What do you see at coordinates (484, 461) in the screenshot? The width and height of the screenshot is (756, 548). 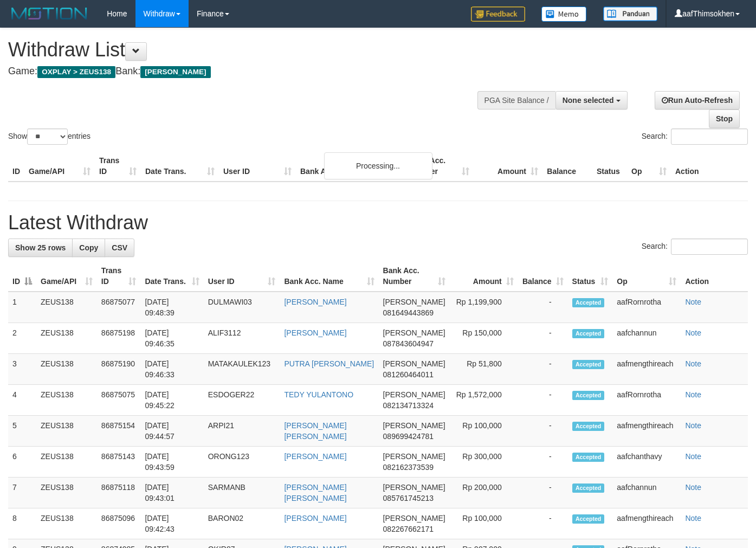 I see `td: Rp 300,000` at bounding box center [484, 461].